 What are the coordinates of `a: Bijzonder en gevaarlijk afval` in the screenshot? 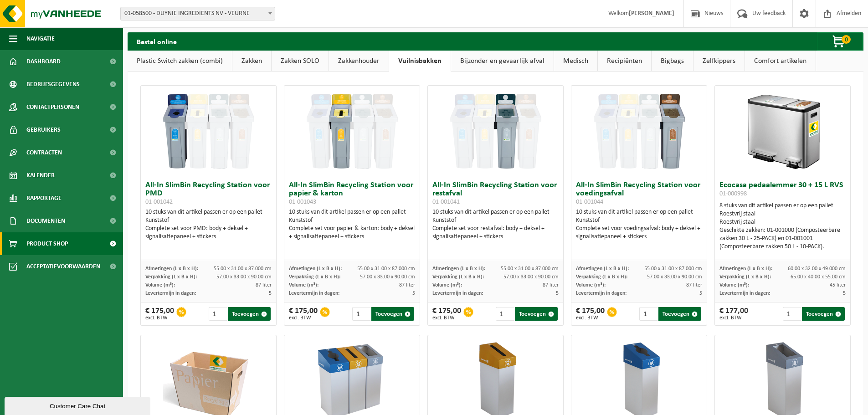 It's located at (502, 61).